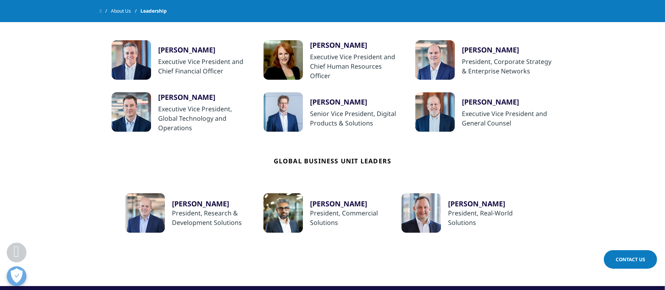  What do you see at coordinates (218, 218) in the screenshot?
I see `div: President, Research & Development Solutions` at bounding box center [218, 218].